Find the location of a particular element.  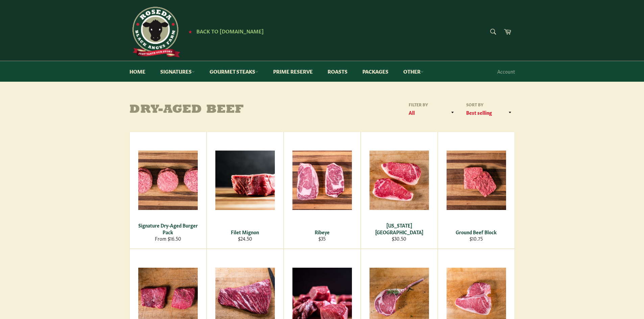

label: Sort by is located at coordinates (489, 104).